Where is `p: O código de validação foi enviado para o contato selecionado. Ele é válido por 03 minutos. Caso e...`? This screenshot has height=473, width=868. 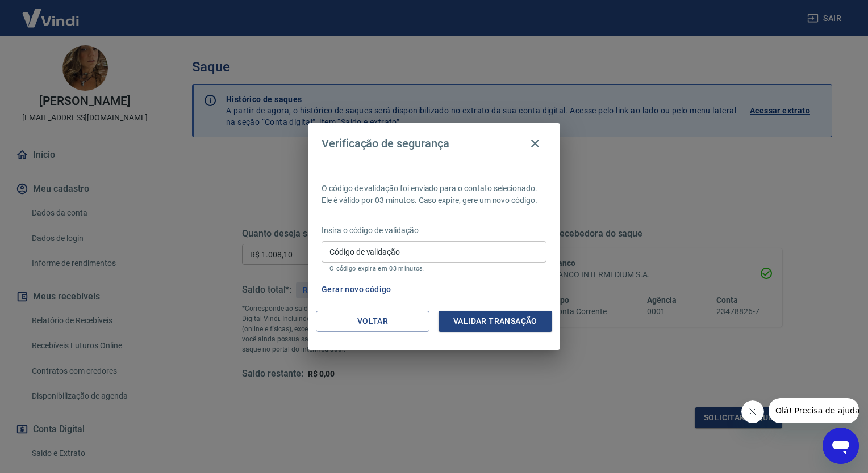
p: O código de validação foi enviado para o contato selecionado. Ele é válido por 03 minutos. Caso e... is located at coordinates (434, 195).